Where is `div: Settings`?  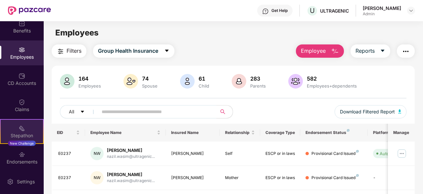 div: Settings is located at coordinates (26, 181).